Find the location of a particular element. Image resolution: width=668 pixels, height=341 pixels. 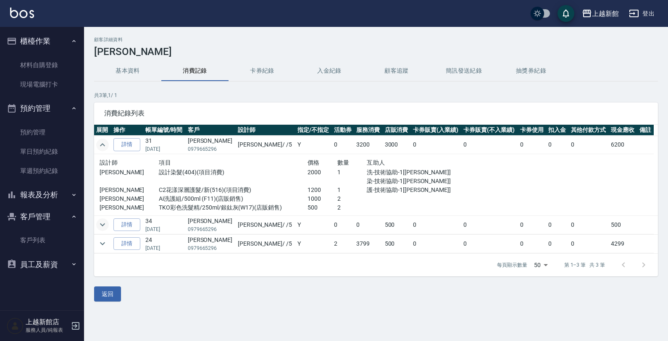

button: 登出 is located at coordinates (642, 13).